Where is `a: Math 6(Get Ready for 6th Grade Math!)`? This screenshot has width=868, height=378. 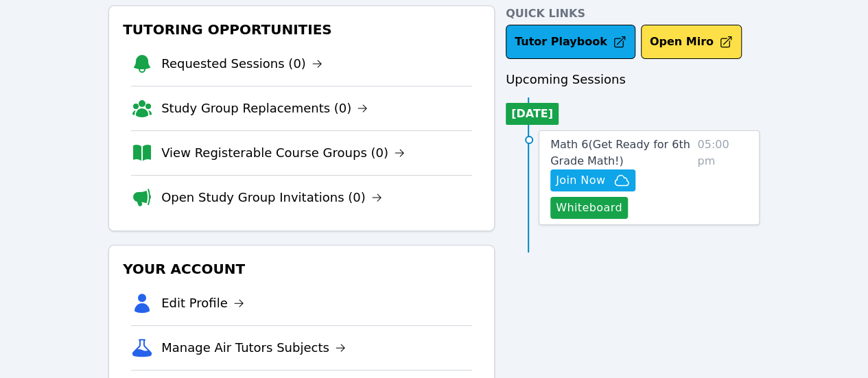
a: Math 6(Get Ready for 6th Grade Math!) is located at coordinates (621, 153).